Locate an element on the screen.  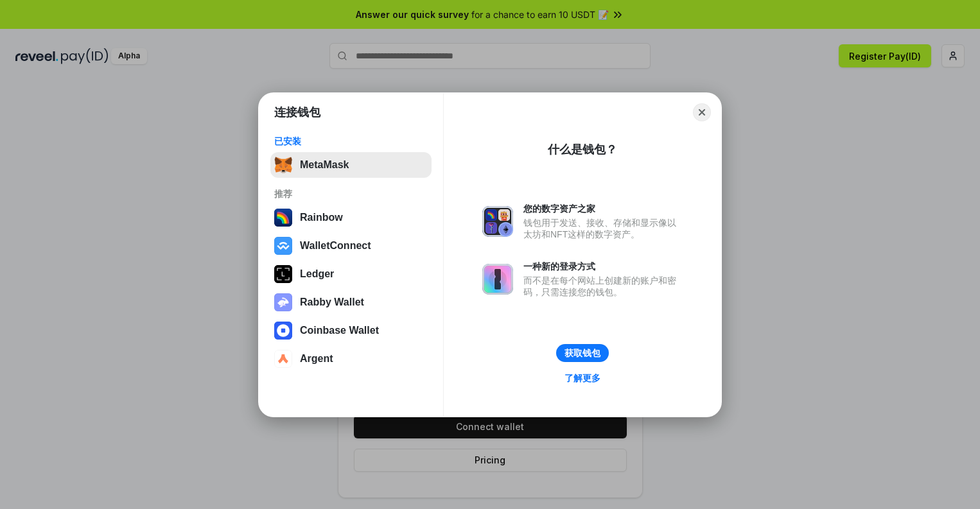
div: MetaMask is located at coordinates (325, 165).